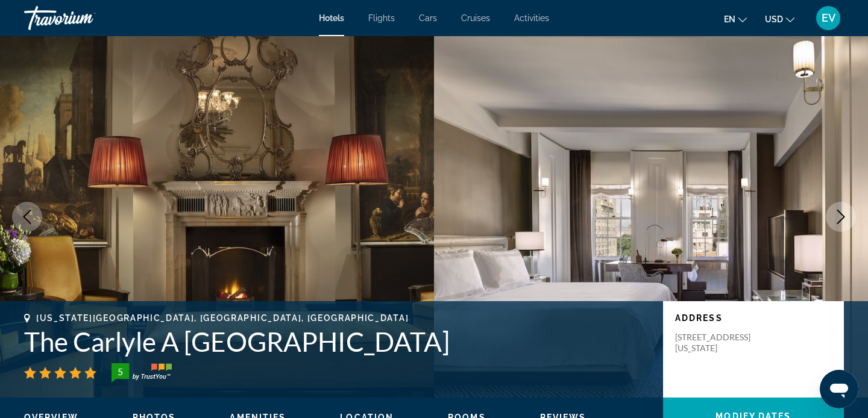  What do you see at coordinates (428, 18) in the screenshot?
I see `span: Cars` at bounding box center [428, 18].